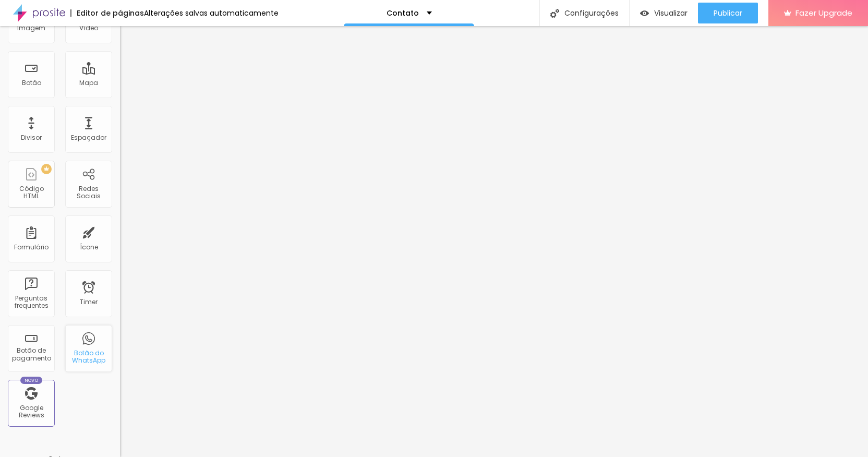  What do you see at coordinates (644, 13) in the screenshot?
I see `img: view-1.svg` at bounding box center [644, 13].